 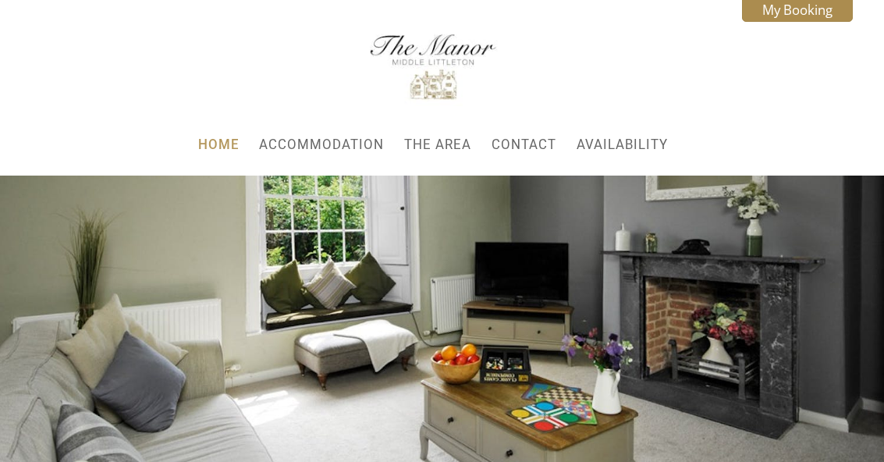 I want to click on a: Home, so click(x=219, y=144).